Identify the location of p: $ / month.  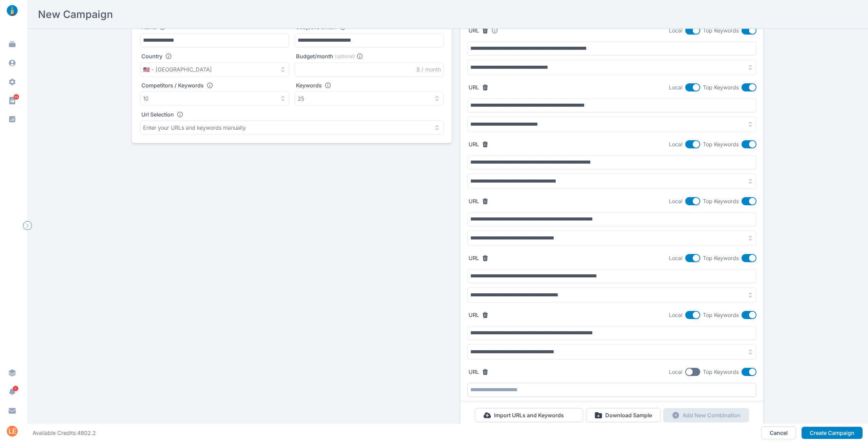
(429, 69).